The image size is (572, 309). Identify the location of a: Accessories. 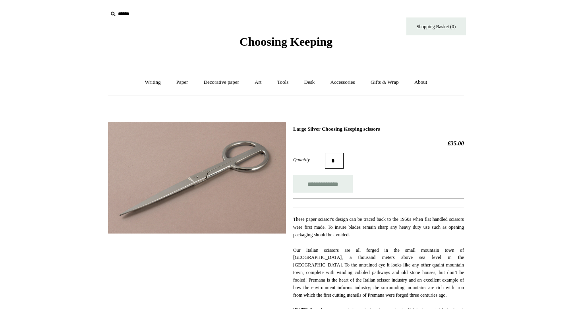
(343, 82).